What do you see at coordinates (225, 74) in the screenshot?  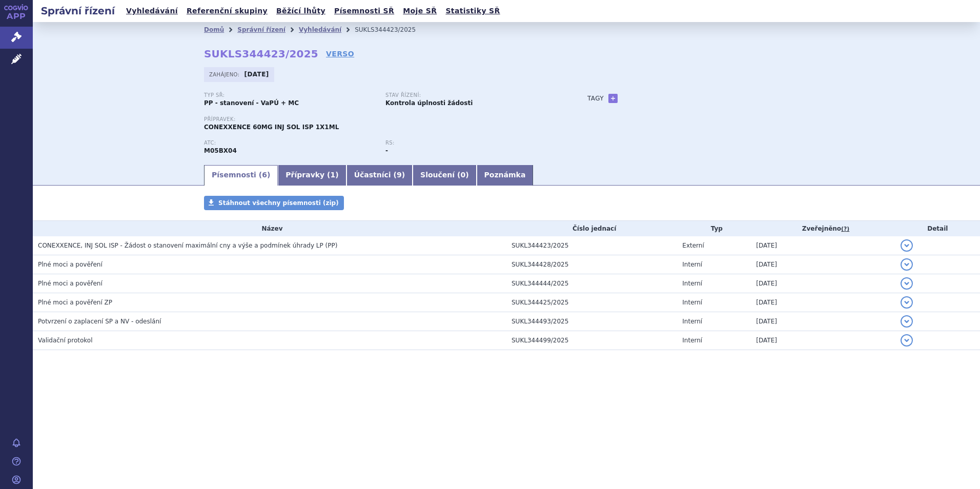 I see `span: Zahájeno:` at bounding box center [225, 74].